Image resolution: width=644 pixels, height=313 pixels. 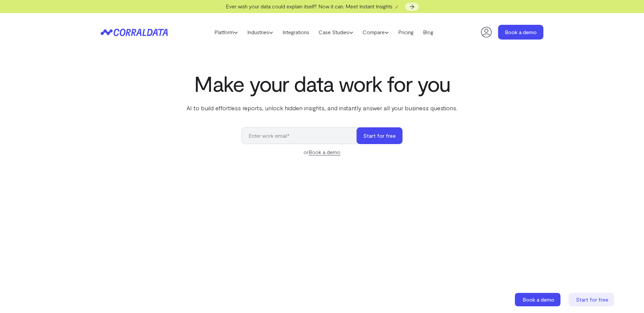 What do you see at coordinates (379, 136) in the screenshot?
I see `button: Start for free` at bounding box center [379, 136].